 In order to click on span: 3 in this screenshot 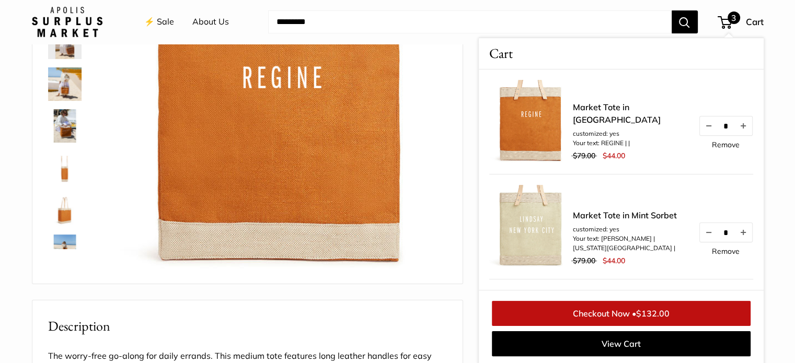, I will do `click(733, 18)`.